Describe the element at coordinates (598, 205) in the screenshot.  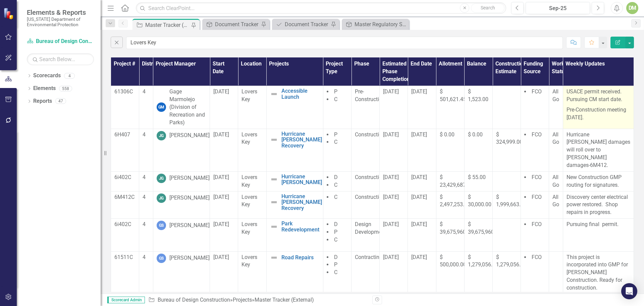
I see `p: Discovery center electrical power restored. Shop repairs in progress.` at that location.